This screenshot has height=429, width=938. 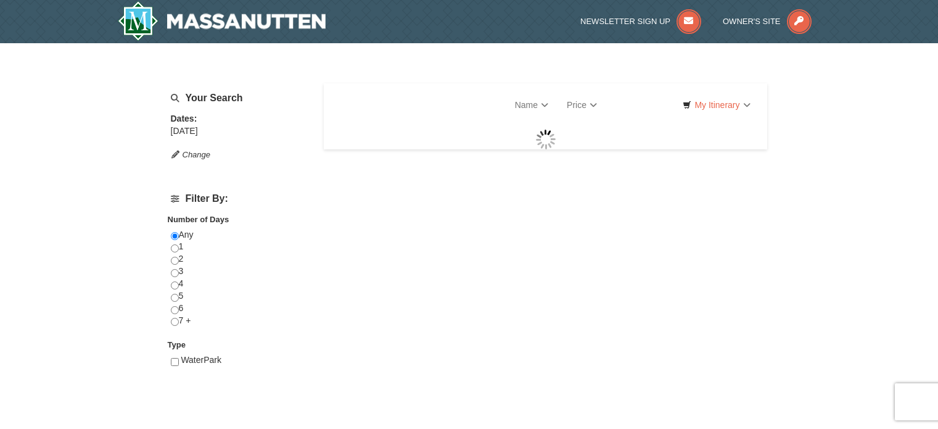 I want to click on strong: Dates:, so click(x=184, y=118).